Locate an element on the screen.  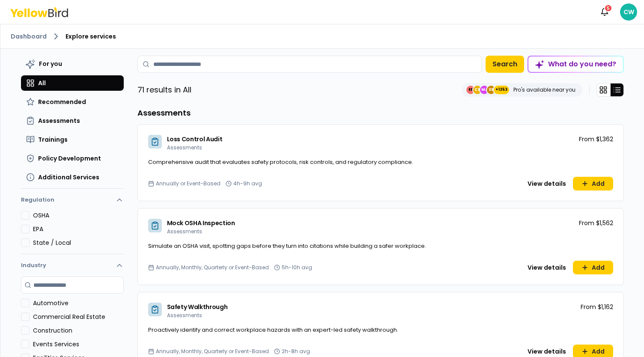
button: All is located at coordinates (72, 83).